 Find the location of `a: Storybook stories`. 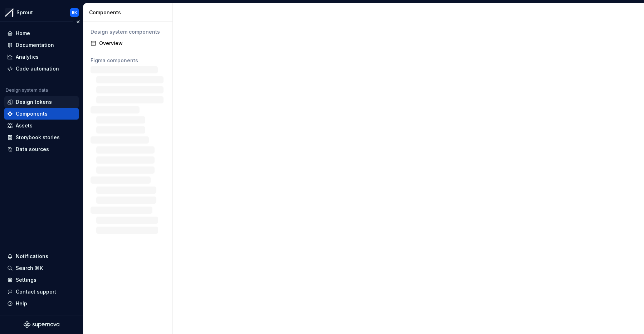

a: Storybook stories is located at coordinates (41, 137).